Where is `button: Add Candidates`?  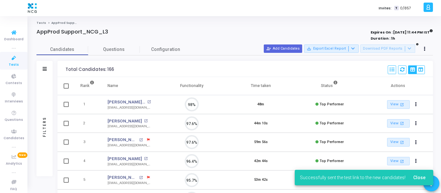
button: Add Candidates is located at coordinates (283, 49).